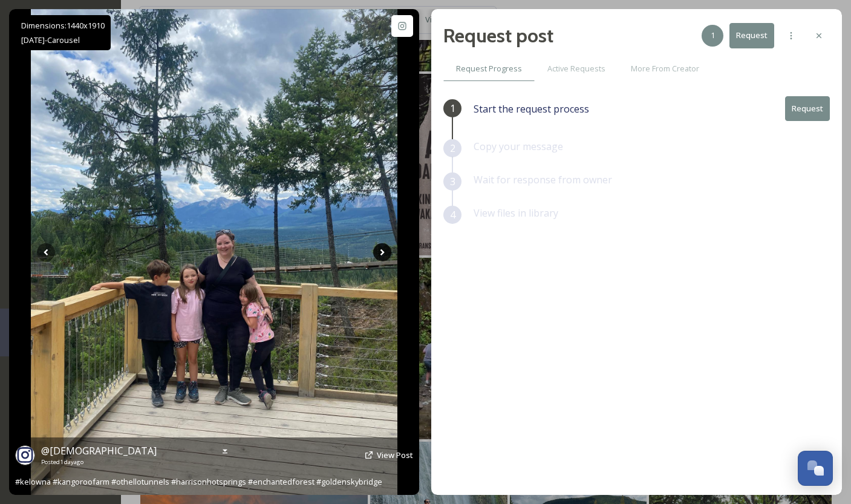 This screenshot has width=851, height=504. What do you see at coordinates (531, 109) in the screenshot?
I see `span: Start the request process` at bounding box center [531, 109].